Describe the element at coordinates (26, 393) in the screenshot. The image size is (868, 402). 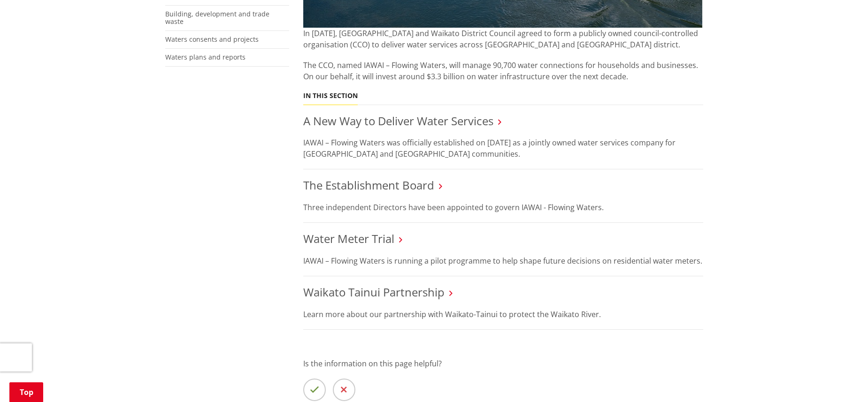
I see `a: Top` at that location.